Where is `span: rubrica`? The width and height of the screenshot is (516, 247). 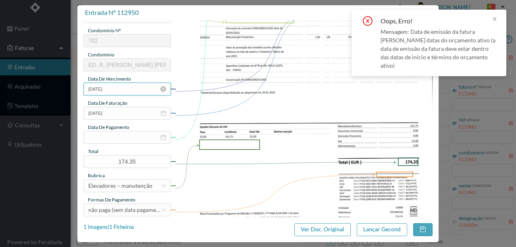
span: rubrica is located at coordinates (96, 175).